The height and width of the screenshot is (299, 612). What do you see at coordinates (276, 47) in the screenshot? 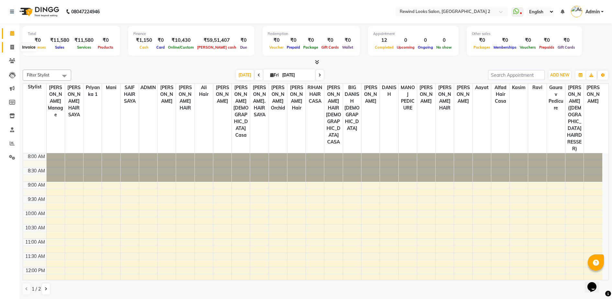
I see `span: Voucher` at bounding box center [276, 47].